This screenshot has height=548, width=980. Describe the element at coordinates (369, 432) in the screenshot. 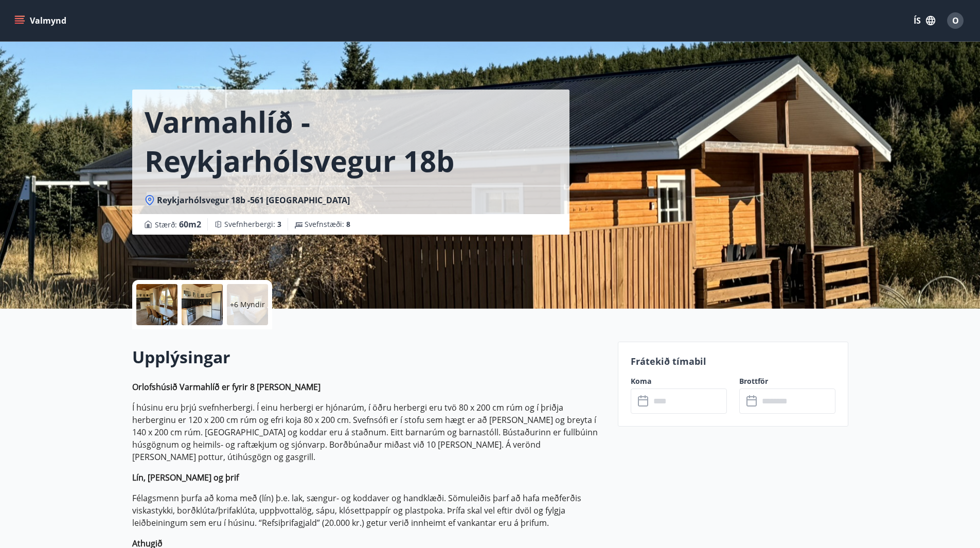

I see `p: Í húsinu eru þrjú svefnherbergi. Í einu herbergi er hjónarúm, í öðru herbergi eru tvö 80 x 200 cm...` at that location.